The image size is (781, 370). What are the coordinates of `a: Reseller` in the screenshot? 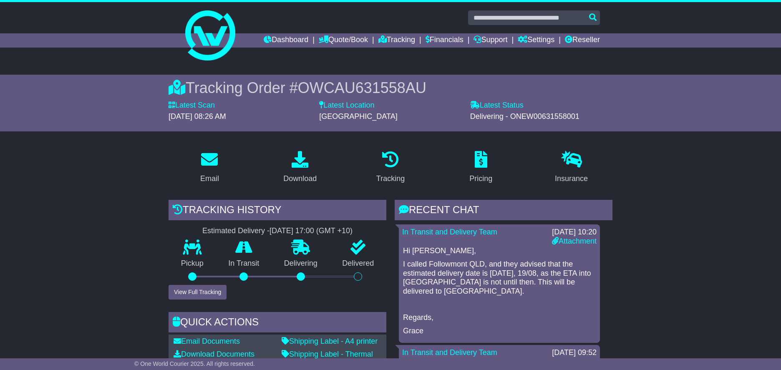 It's located at (582, 40).